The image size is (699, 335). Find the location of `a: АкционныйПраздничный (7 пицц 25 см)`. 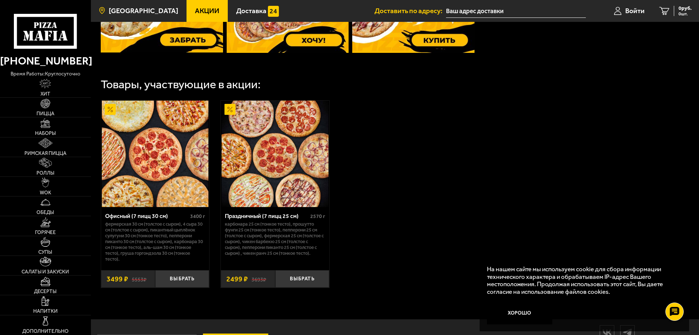

a: АкционныйПраздничный (7 пицц 25 см) is located at coordinates (275, 154).